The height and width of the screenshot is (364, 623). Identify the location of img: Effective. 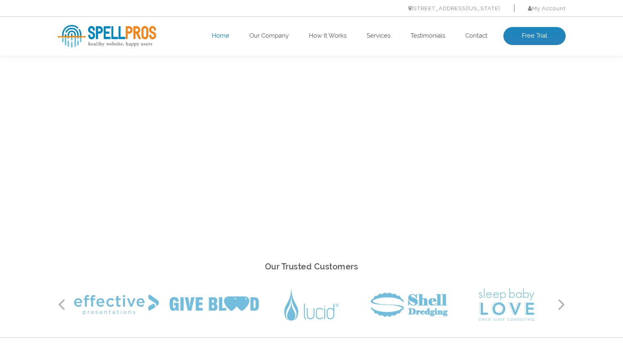
(116, 305).